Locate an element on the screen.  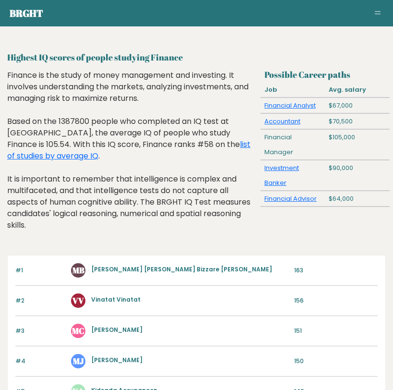
p: #1 is located at coordinates (40, 270).